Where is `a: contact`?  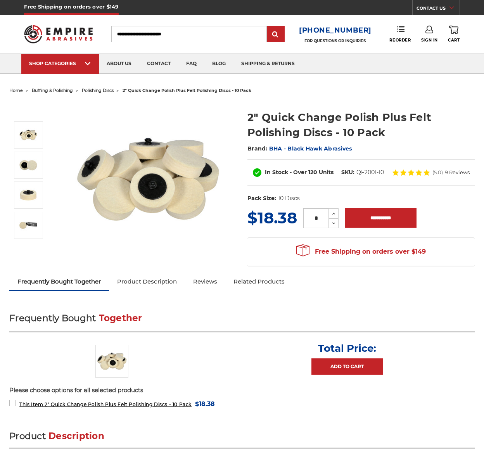 a: contact is located at coordinates (158, 64).